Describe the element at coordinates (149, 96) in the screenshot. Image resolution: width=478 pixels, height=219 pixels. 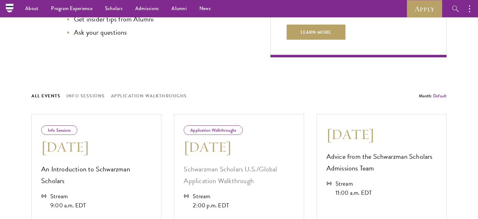
I see `button: Application Walkthroughs` at that location.